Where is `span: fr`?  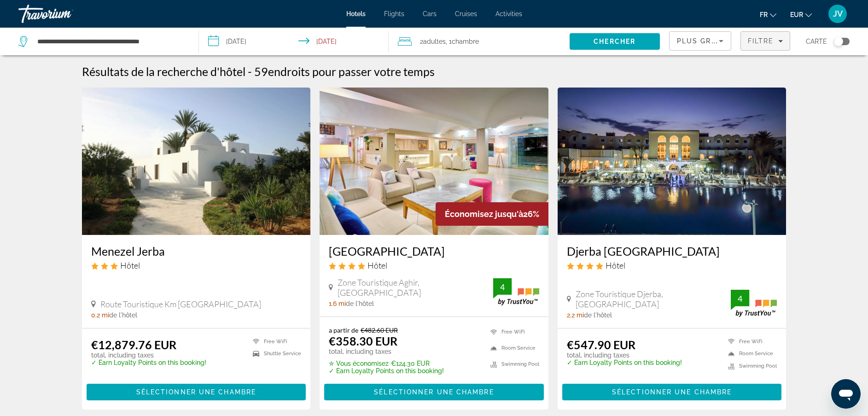 span: fr is located at coordinates (764, 15).